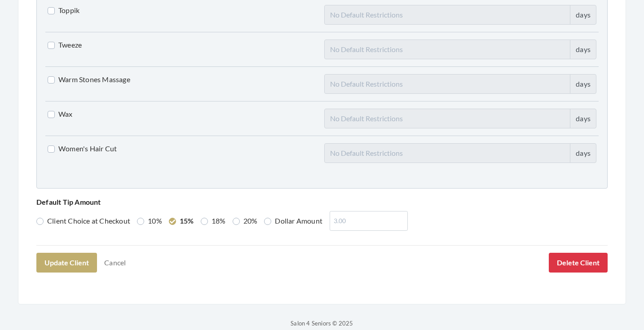 The height and width of the screenshot is (330, 644). What do you see at coordinates (245, 221) in the screenshot?
I see `label: 20%` at bounding box center [245, 221].